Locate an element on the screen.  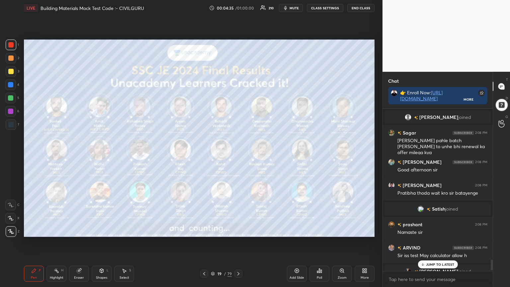
p: D is located at coordinates (507, 98).